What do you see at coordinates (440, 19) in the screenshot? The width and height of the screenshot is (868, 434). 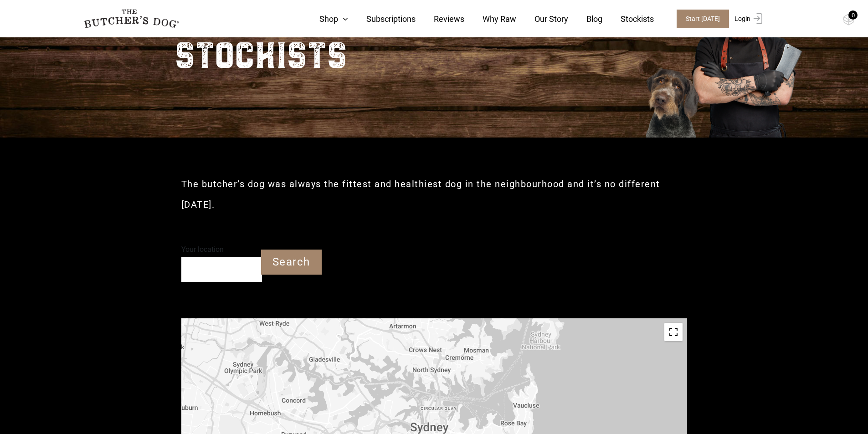 I see `a: Reviews` at bounding box center [440, 19].